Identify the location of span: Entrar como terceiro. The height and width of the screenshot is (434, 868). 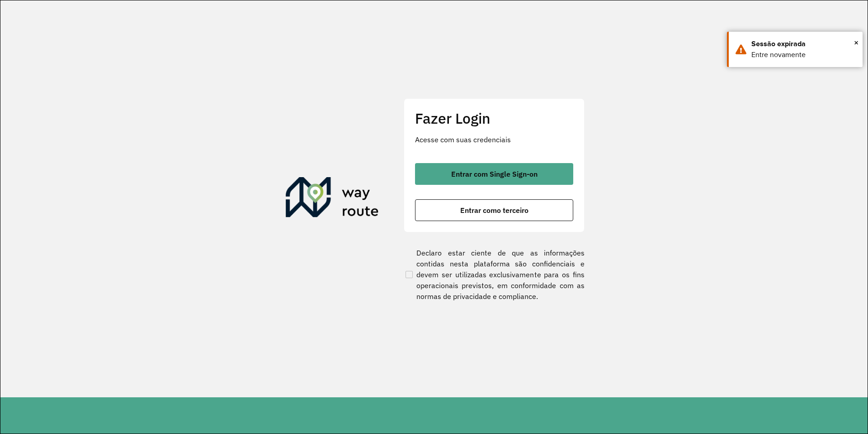
(494, 210).